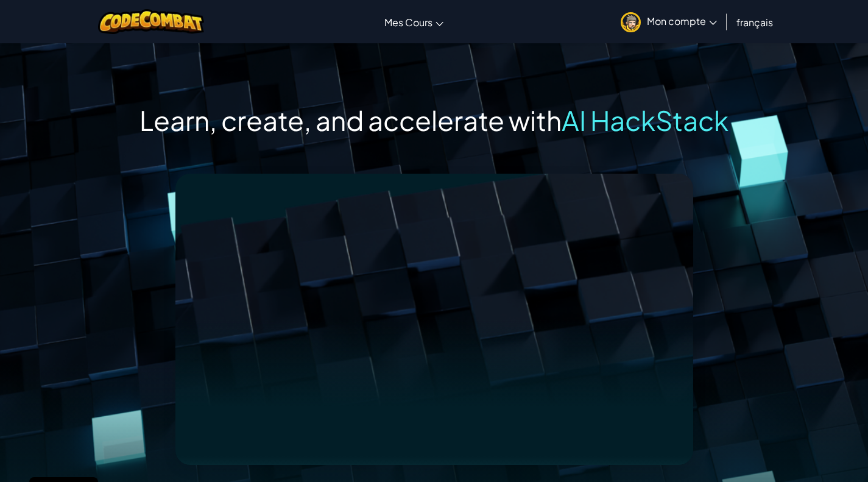  What do you see at coordinates (645, 120) in the screenshot?
I see `span: AI HackStack` at bounding box center [645, 120].